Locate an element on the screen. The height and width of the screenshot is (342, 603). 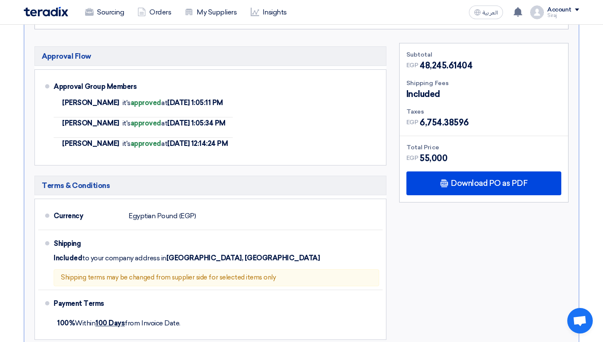
span: 6,754.38596 is located at coordinates (445, 123).